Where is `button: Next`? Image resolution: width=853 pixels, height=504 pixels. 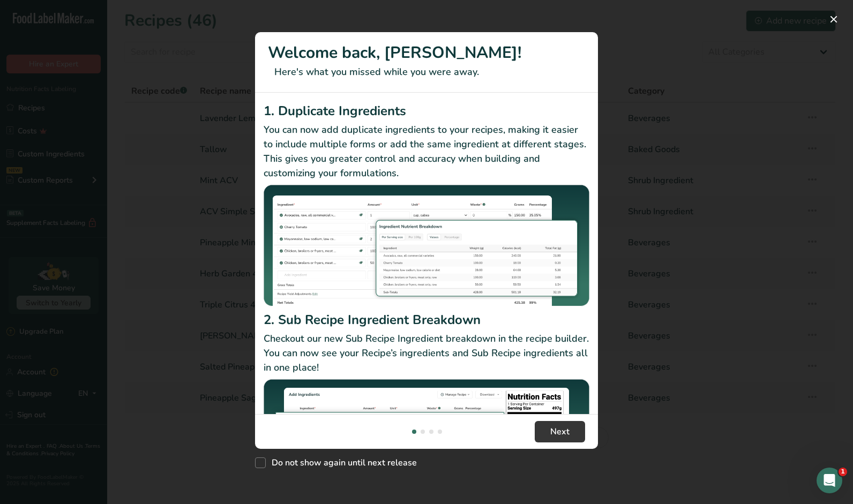 button: Next is located at coordinates (560, 432).